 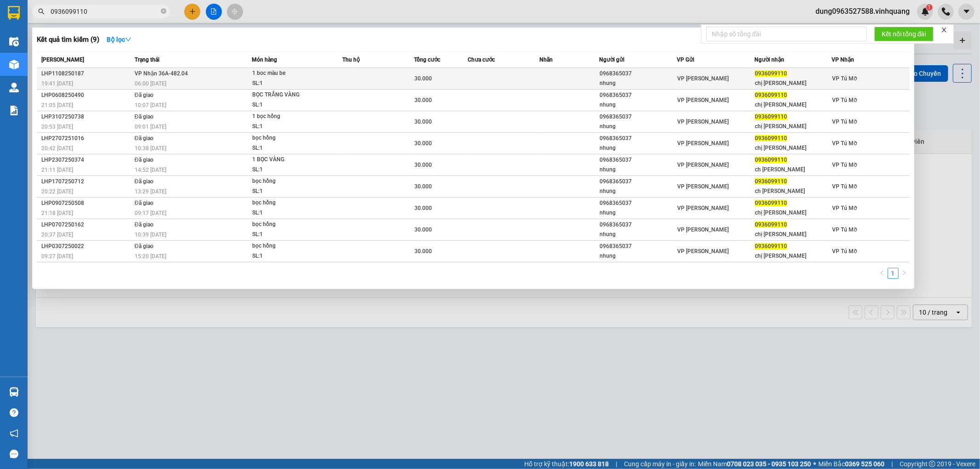 I want to click on strong: Bộ lọc, so click(x=119, y=39).